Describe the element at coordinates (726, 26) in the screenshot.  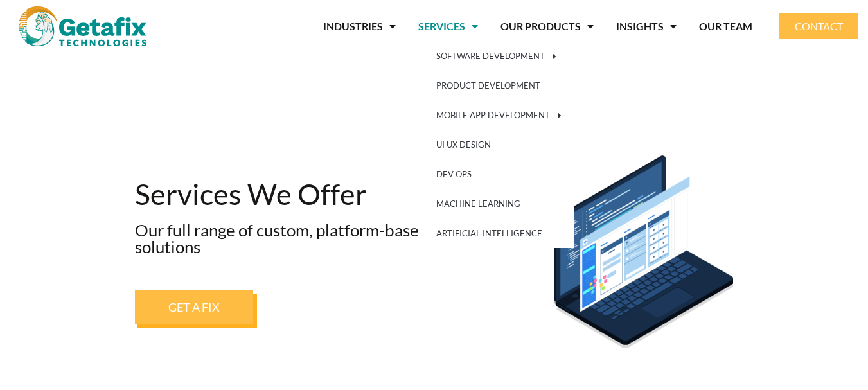
I see `a: OUR TEAM` at that location.